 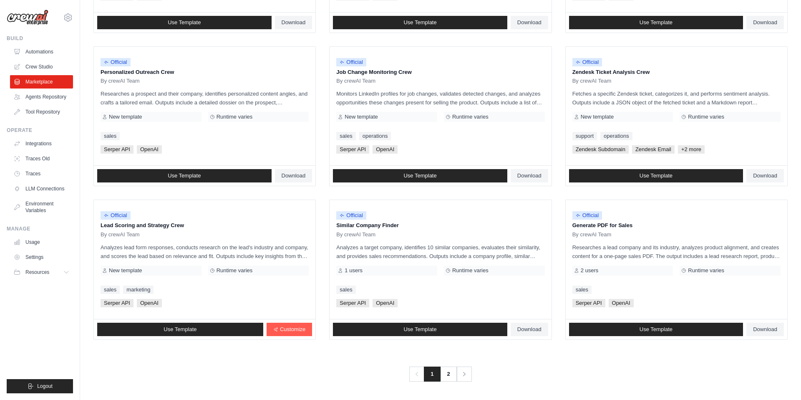 I want to click on a: Customize, so click(x=289, y=329).